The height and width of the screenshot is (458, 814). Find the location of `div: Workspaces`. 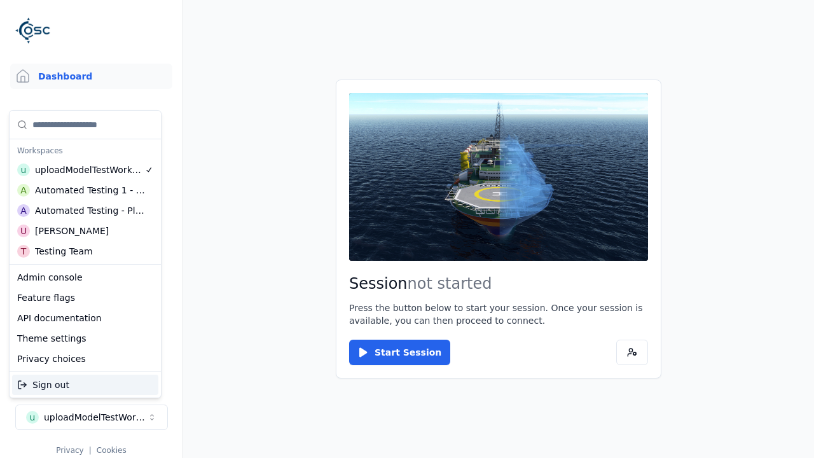

div: Workspaces is located at coordinates (85, 151).